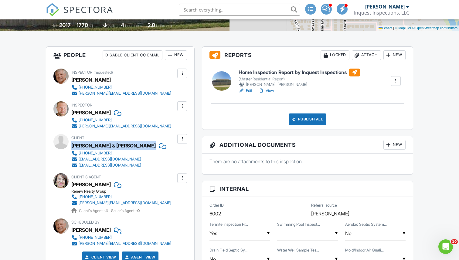 This screenshot has width=459, height=260. I want to click on label: Water Well Sample Testing, so click(298, 250).